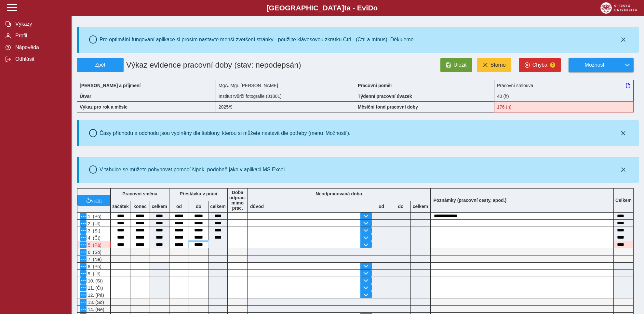 Image resolution: width=644 pixels, height=314 pixels. Describe the element at coordinates (121, 207) in the screenshot. I see `b: začátek` at that location.